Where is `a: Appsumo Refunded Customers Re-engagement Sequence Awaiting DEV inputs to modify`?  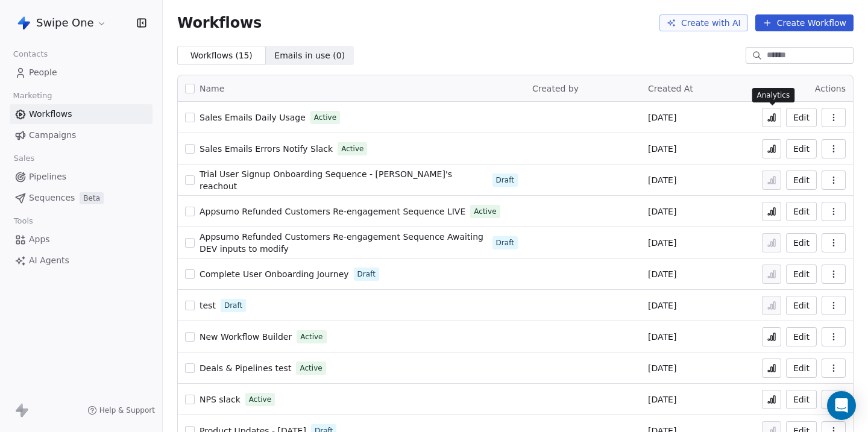 a: Appsumo Refunded Customers Re-engagement Sequence Awaiting DEV inputs to modify is located at coordinates (344, 243).